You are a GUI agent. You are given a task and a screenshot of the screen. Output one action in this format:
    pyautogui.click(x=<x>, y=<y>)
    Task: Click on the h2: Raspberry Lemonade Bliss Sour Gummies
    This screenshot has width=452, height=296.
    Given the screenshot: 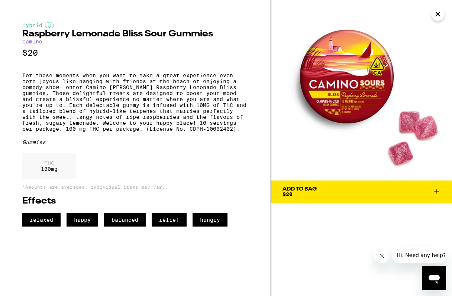 What is the action you would take?
    pyautogui.click(x=135, y=34)
    